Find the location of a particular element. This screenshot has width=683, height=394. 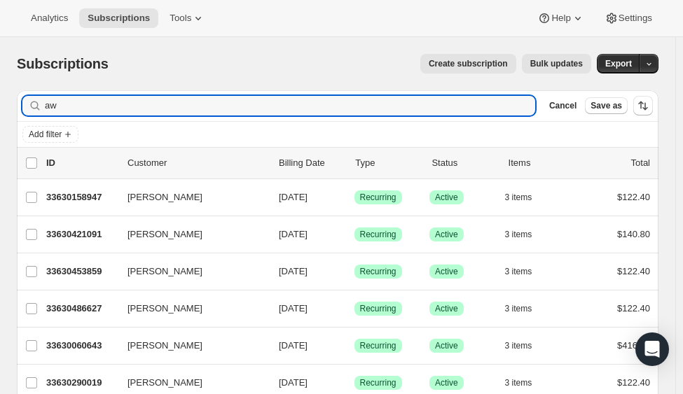

p: Billing Date is located at coordinates (311, 163).